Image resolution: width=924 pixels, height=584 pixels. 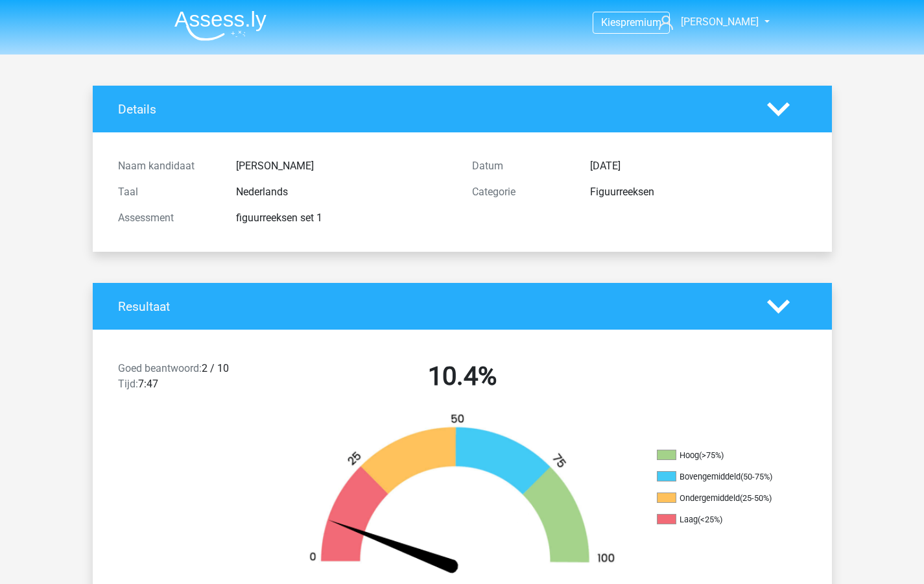 I want to click on div: figuurreeksen set 1, so click(x=345, y=218).